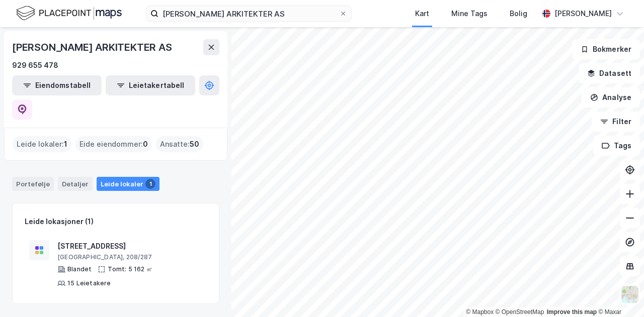 The image size is (644, 317). What do you see at coordinates (69, 13) in the screenshot?
I see `img: logo.f888ab2527a4732fd821a326f86c7f29.svg` at bounding box center [69, 13].